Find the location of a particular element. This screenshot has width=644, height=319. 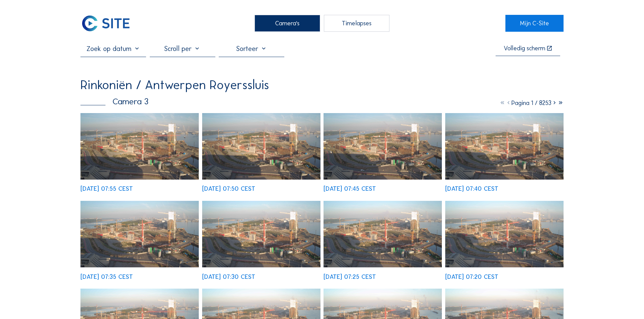

img: image_52578868 is located at coordinates (139, 234).